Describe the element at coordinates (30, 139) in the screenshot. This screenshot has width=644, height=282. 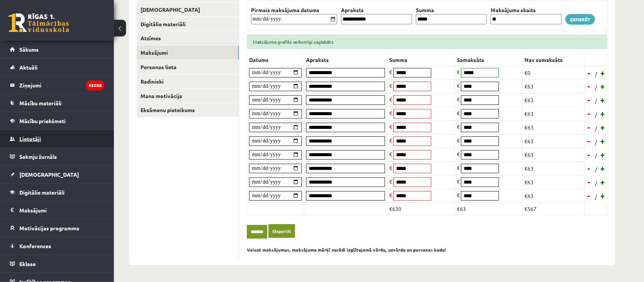
I see `span: Lietotāji` at that location.